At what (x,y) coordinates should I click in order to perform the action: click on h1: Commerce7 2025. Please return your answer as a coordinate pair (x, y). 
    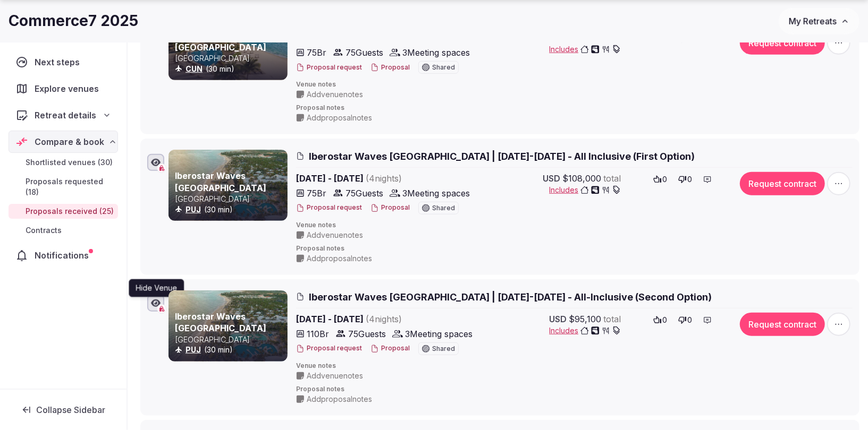
    Looking at the image, I should click on (73, 21).